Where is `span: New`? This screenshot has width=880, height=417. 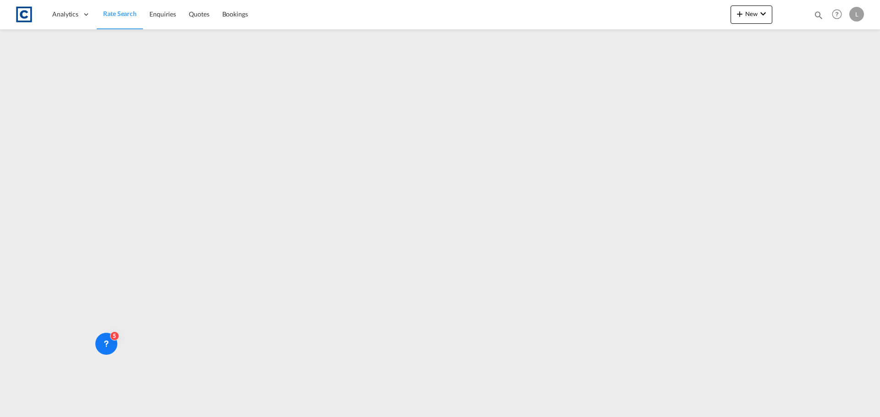
span: New is located at coordinates (751, 14).